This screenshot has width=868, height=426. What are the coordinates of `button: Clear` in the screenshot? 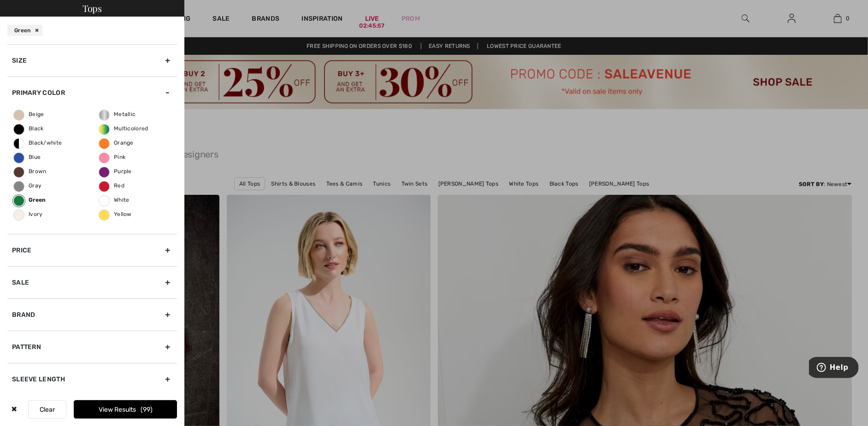 It's located at (47, 409).